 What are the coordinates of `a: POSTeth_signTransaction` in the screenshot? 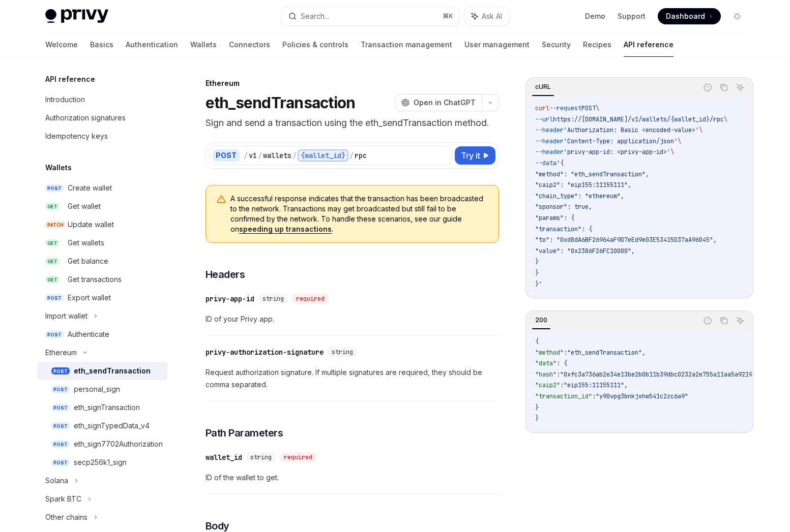 It's located at (102, 407).